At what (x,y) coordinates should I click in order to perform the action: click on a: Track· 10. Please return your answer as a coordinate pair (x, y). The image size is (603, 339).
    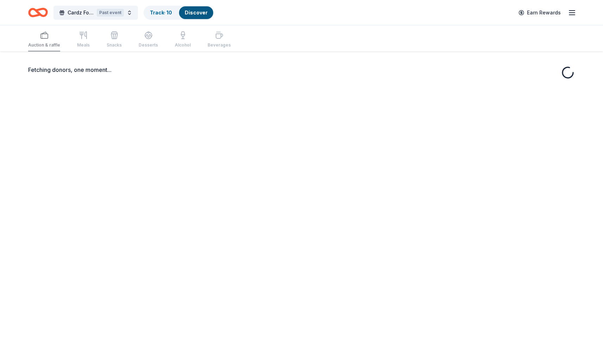
    Looking at the image, I should click on (161, 12).